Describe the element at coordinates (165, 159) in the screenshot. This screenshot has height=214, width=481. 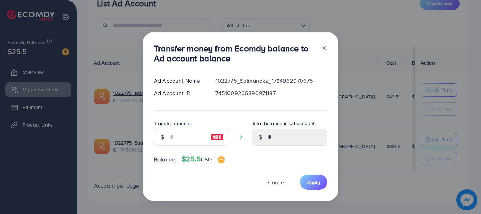
I see `span: Balance:` at that location.